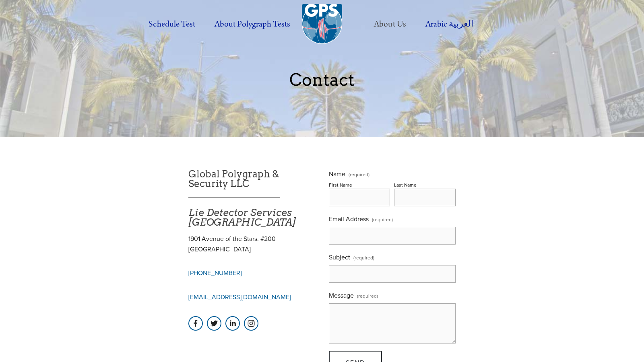 This screenshot has height=362, width=644. Describe the element at coordinates (322, 24) in the screenshot. I see `img: Global Polygraph & Security` at that location.